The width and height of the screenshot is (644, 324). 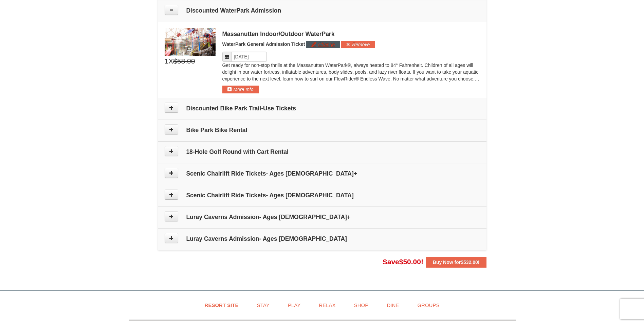 I want to click on h4: Discounted WaterPark Admission, so click(x=322, y=11).